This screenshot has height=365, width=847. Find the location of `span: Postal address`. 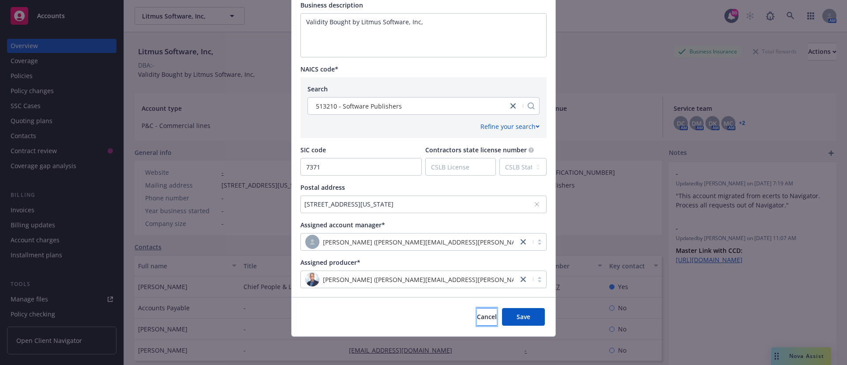

span: Postal address is located at coordinates (323, 187).